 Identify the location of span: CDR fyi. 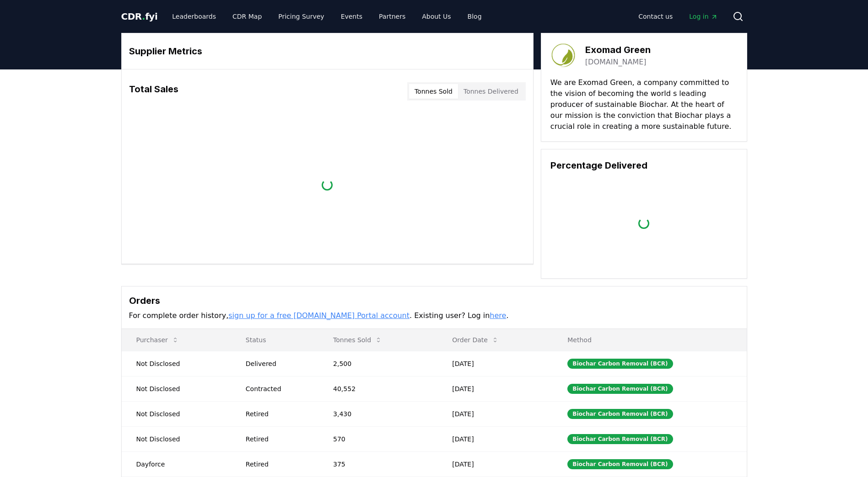
(139, 16).